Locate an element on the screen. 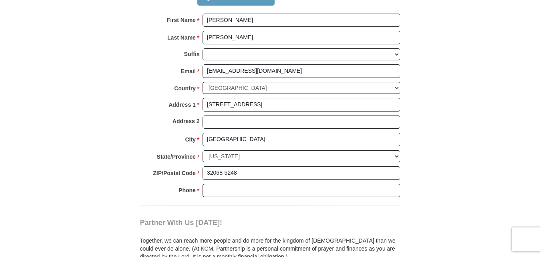 This screenshot has width=540, height=257. strong: ZIP/Postal Code is located at coordinates (174, 173).